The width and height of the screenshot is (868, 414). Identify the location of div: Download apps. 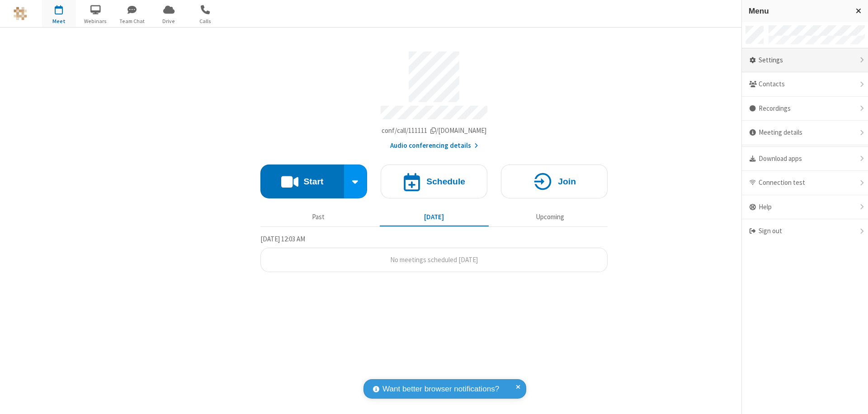
(805, 159).